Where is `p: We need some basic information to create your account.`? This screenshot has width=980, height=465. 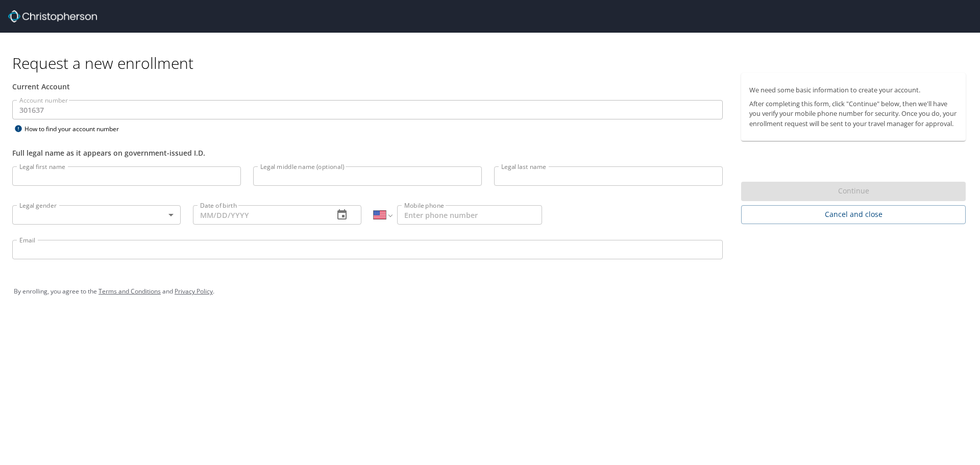
p: We need some basic information to create your account. is located at coordinates (854, 90).